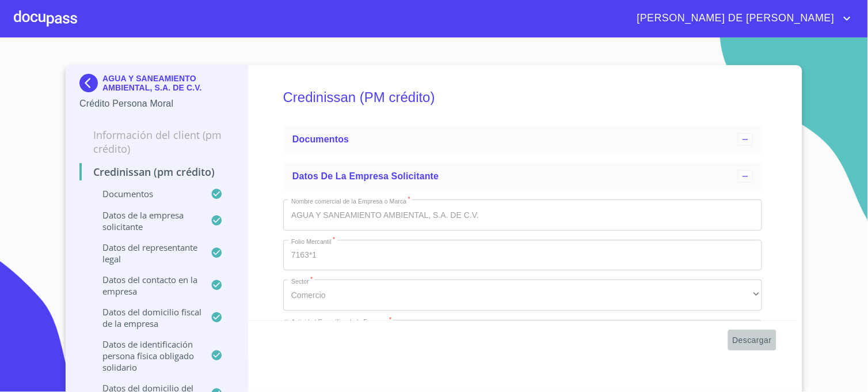 The height and width of the screenshot is (392, 868). I want to click on p: Datos de Identificación Persona Física Obligado Solidario, so click(145, 356).